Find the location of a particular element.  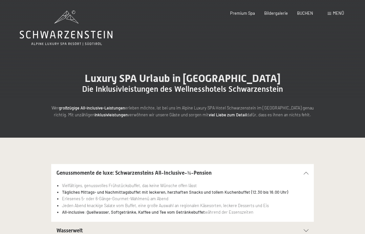

strong: Inklusivleistungen is located at coordinates (111, 115).